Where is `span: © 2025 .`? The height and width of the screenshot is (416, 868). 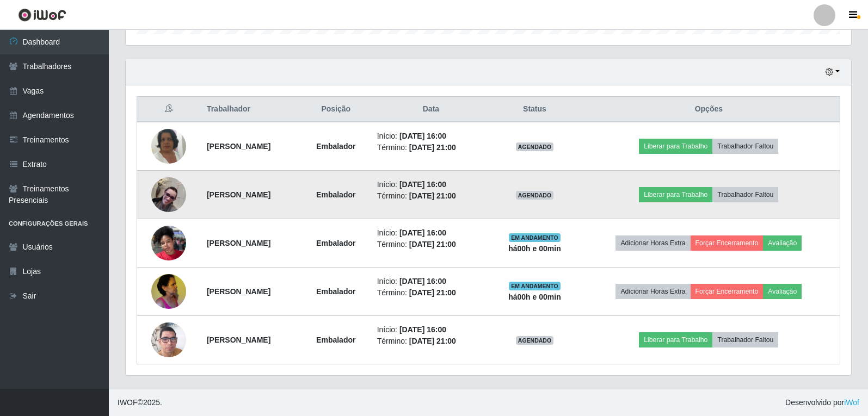 span: © 2025 . is located at coordinates (140, 402).